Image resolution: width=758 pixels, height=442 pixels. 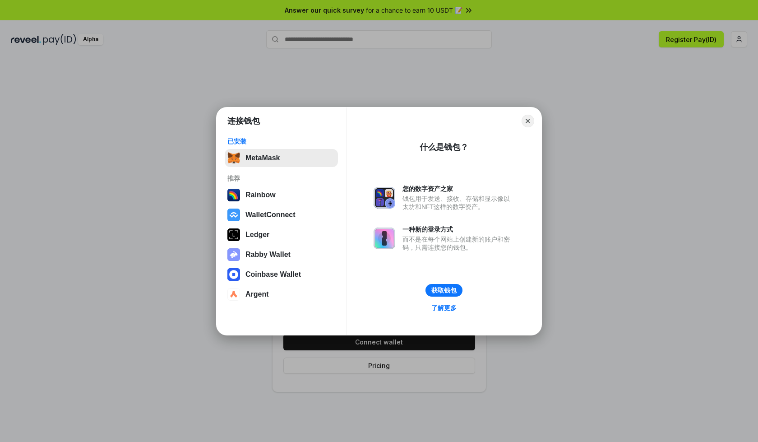 I want to click on button: WalletConnect, so click(x=281, y=215).